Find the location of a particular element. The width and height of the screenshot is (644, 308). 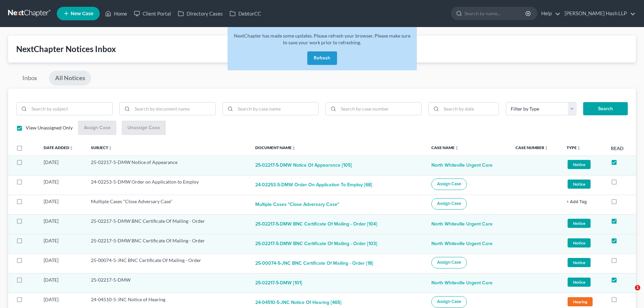

a: Inbox is located at coordinates (30, 78).